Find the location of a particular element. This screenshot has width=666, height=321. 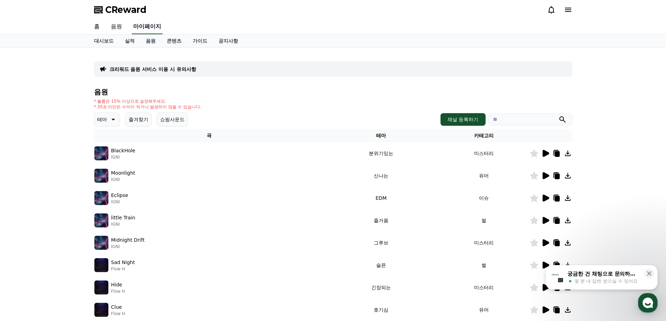

a: CReward is located at coordinates (120, 10).